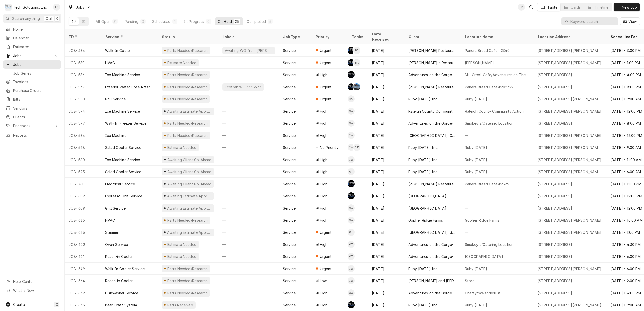  What do you see at coordinates (433, 75) in the screenshot?
I see `div: Adventures on the Gorge-Aramark Destinations` at bounding box center [433, 75].